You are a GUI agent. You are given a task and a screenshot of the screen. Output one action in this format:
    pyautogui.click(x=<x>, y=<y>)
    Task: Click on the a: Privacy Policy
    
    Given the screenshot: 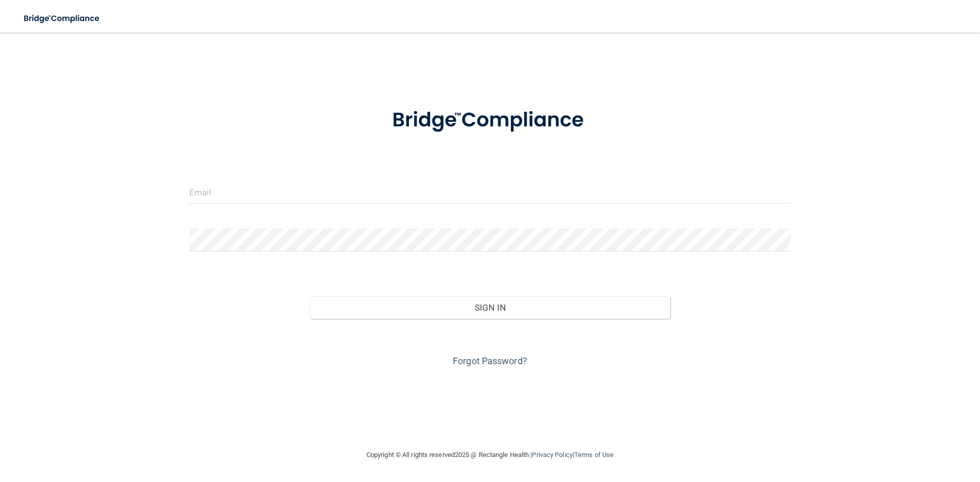 What is the action you would take?
    pyautogui.click(x=551, y=455)
    